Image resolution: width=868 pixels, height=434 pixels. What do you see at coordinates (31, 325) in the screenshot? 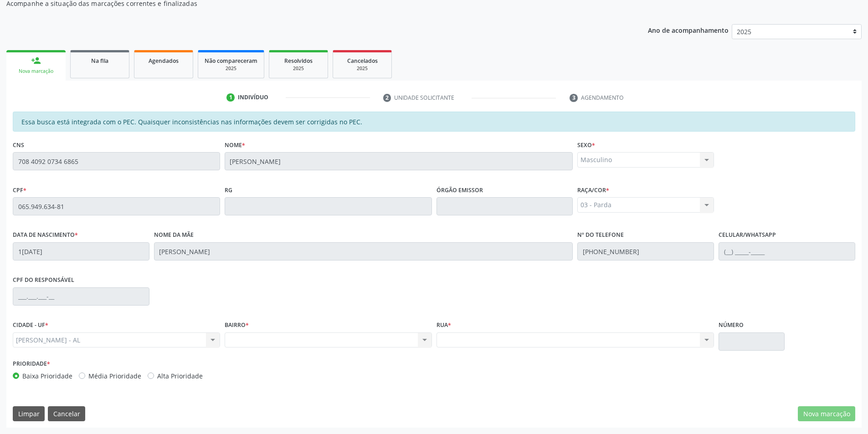
I see `label: CIDADE - UF` at bounding box center [31, 325].